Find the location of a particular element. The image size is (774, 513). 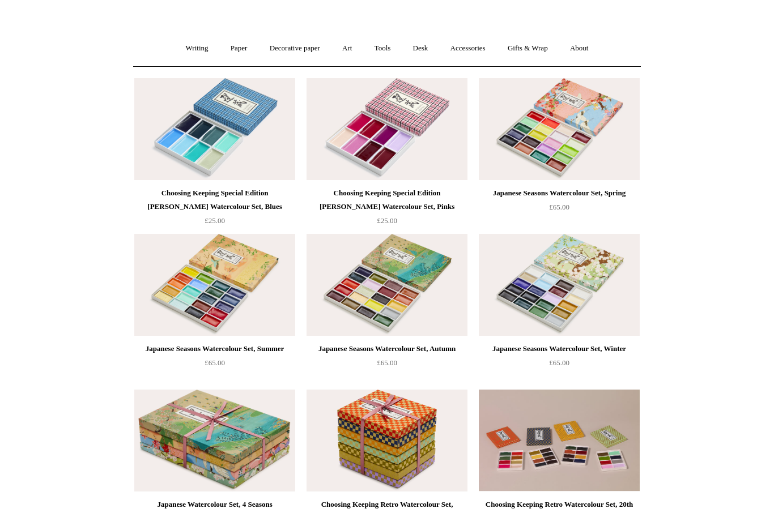

img: Japanese Seasons Watercolour Set, Winter is located at coordinates (559, 285).